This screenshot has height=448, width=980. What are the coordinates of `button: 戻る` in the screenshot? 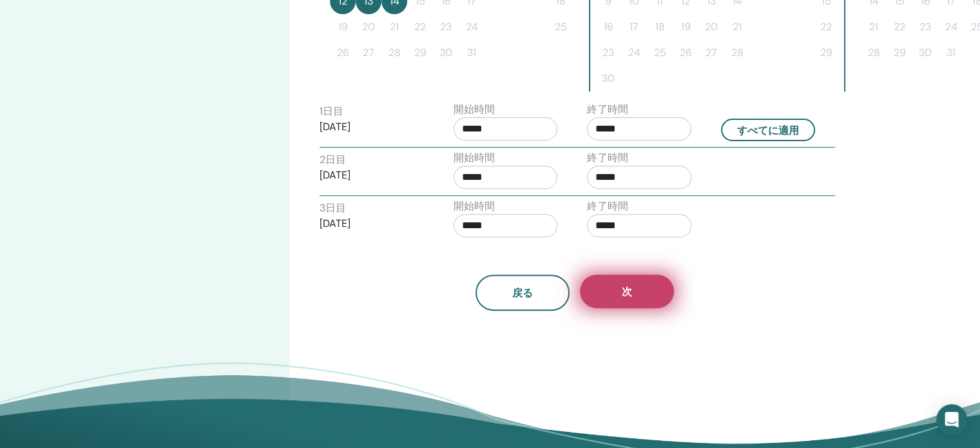 It's located at (522, 292).